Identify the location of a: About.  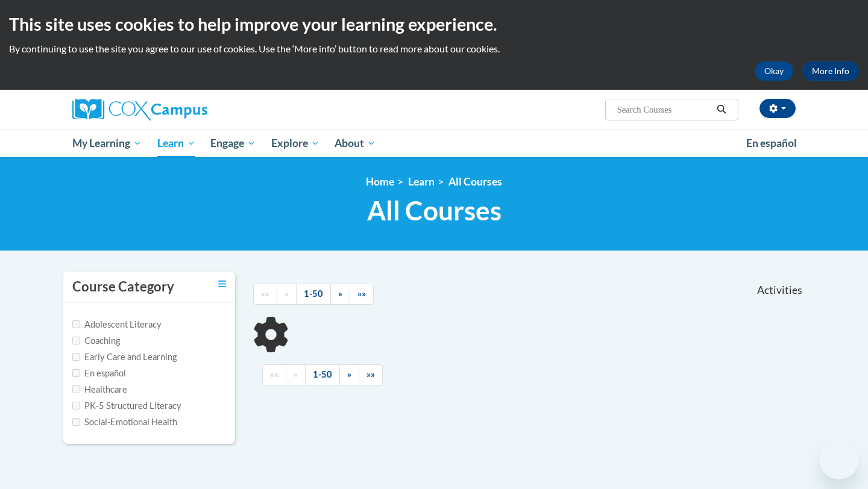
(355, 143).